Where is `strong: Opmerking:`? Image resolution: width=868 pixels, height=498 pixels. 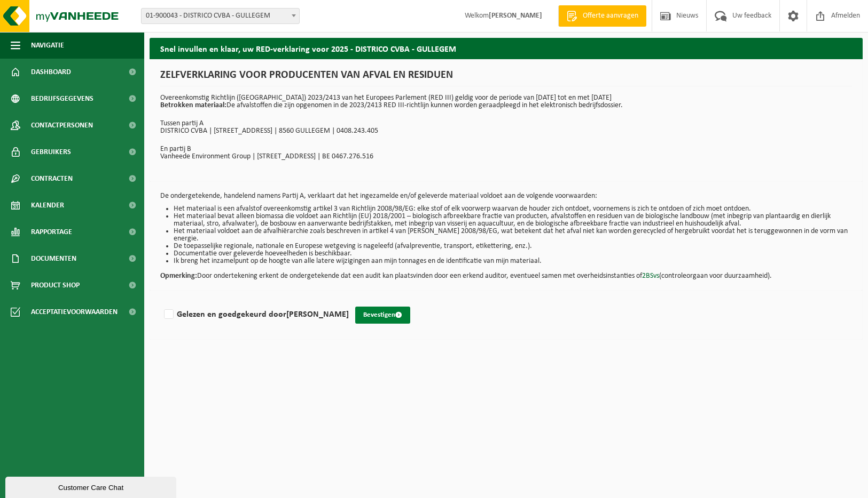 strong: Opmerking: is located at coordinates (179, 276).